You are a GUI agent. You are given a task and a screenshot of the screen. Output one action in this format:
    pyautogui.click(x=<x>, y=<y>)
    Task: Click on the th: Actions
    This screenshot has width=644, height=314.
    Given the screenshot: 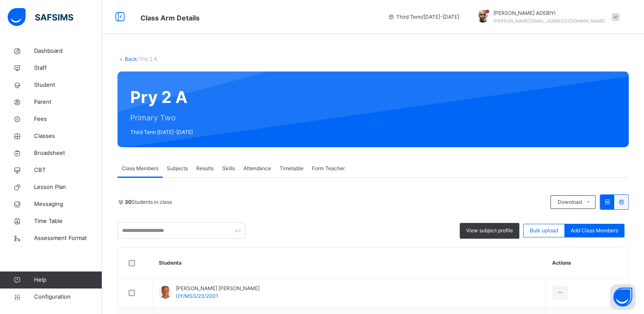 What is the action you would take?
    pyautogui.click(x=586, y=263)
    